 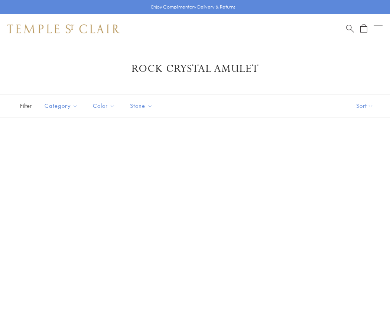 What do you see at coordinates (63, 29) in the screenshot?
I see `img: Temple St. Clair` at bounding box center [63, 29].